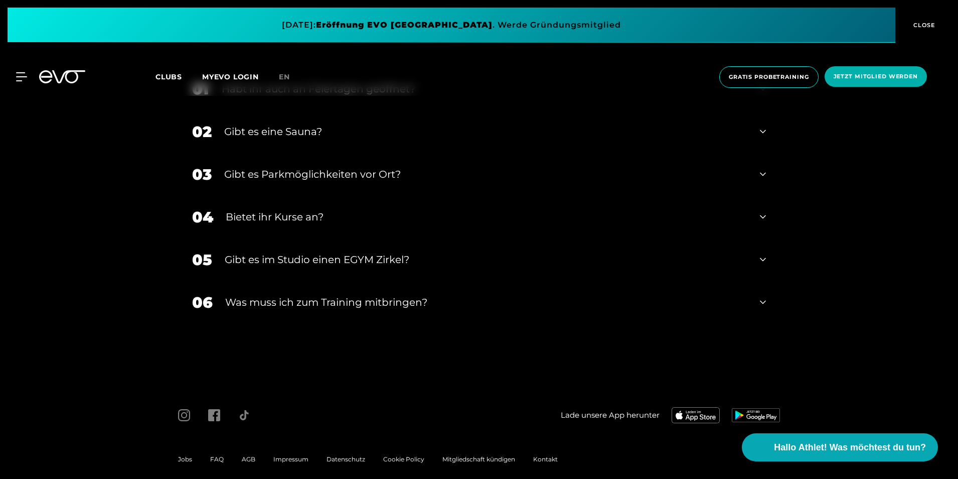 This screenshot has width=958, height=479. Describe the element at coordinates (291, 77) in the screenshot. I see `a: en` at that location.